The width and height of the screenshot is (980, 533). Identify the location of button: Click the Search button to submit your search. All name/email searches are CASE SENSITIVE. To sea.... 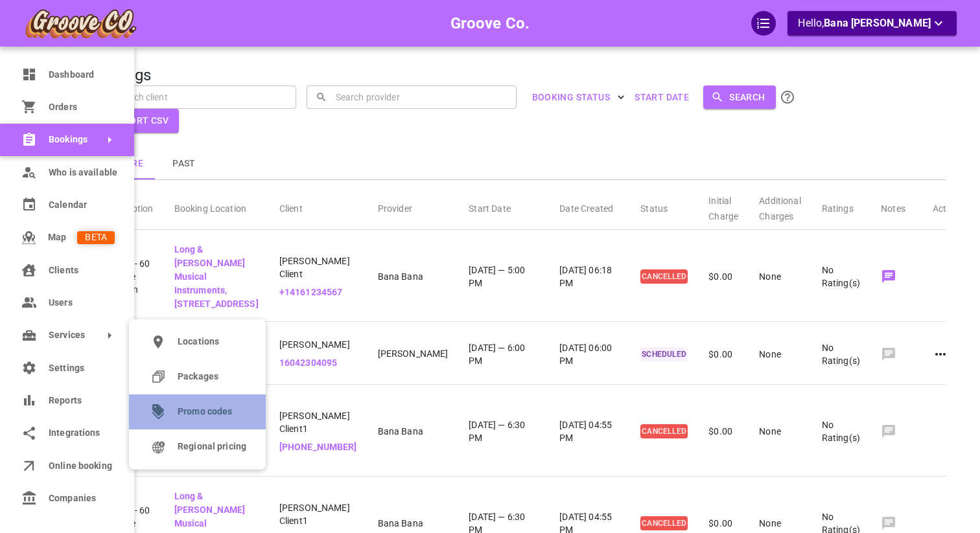
(787, 97).